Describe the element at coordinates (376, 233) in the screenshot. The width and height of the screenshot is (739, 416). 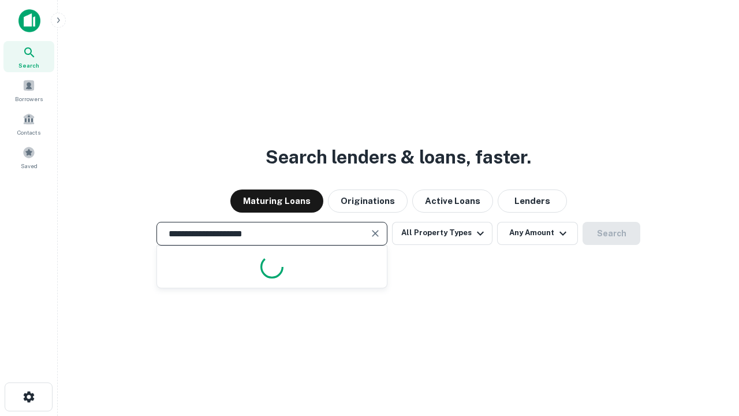
I see `button: Clear` at that location.